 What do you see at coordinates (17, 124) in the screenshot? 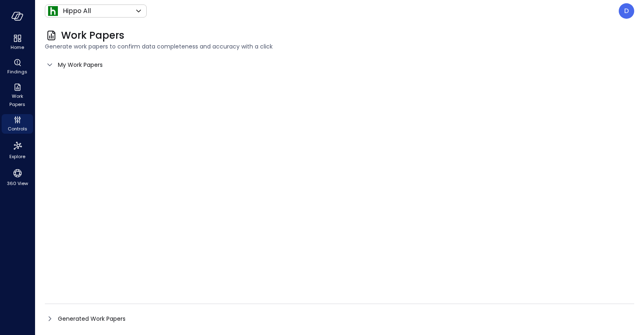
I see `div: Controls` at bounding box center [17, 124].